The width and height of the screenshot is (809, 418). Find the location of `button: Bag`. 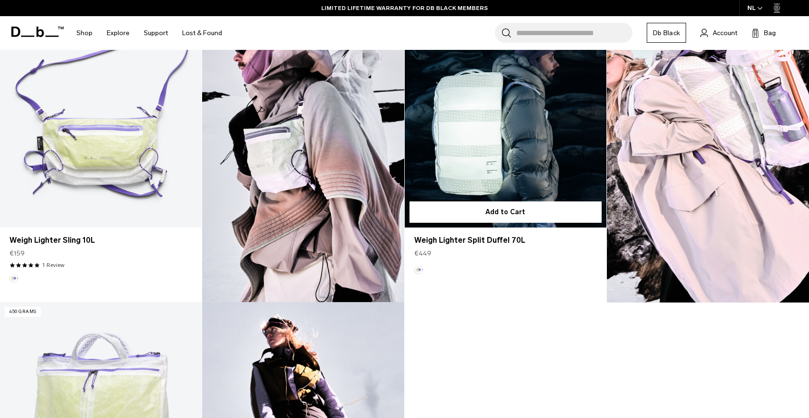

button: Bag is located at coordinates (764, 33).